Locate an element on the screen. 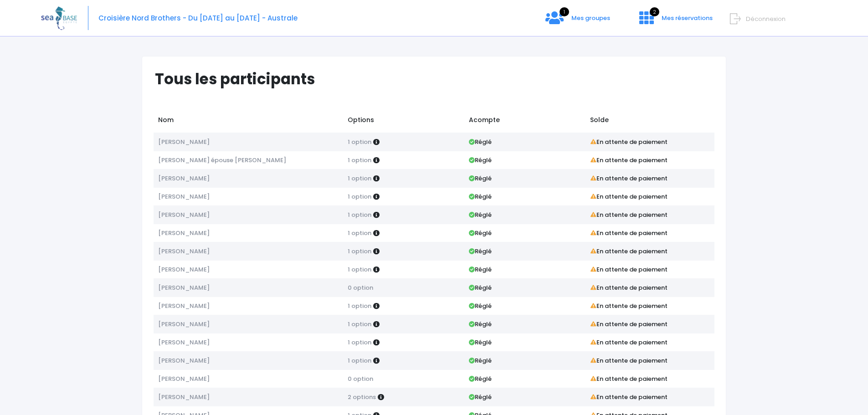 This screenshot has width=868, height=415. td: Options is located at coordinates (404, 122).